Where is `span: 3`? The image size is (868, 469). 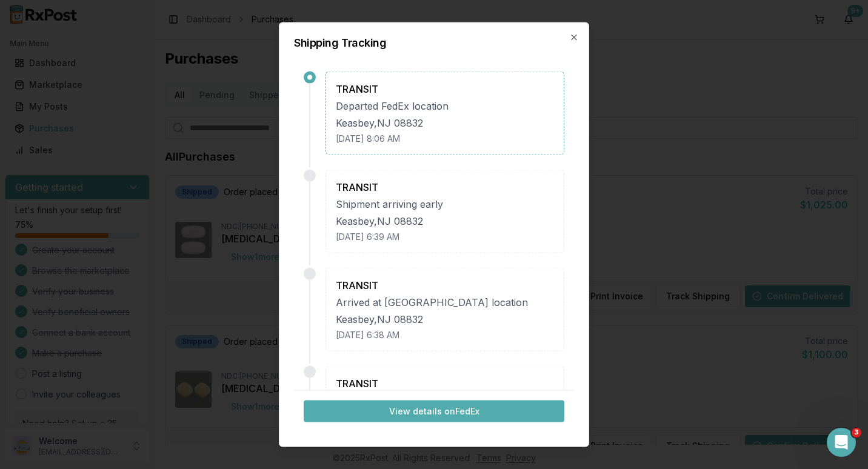
span: 3 is located at coordinates (856, 433).